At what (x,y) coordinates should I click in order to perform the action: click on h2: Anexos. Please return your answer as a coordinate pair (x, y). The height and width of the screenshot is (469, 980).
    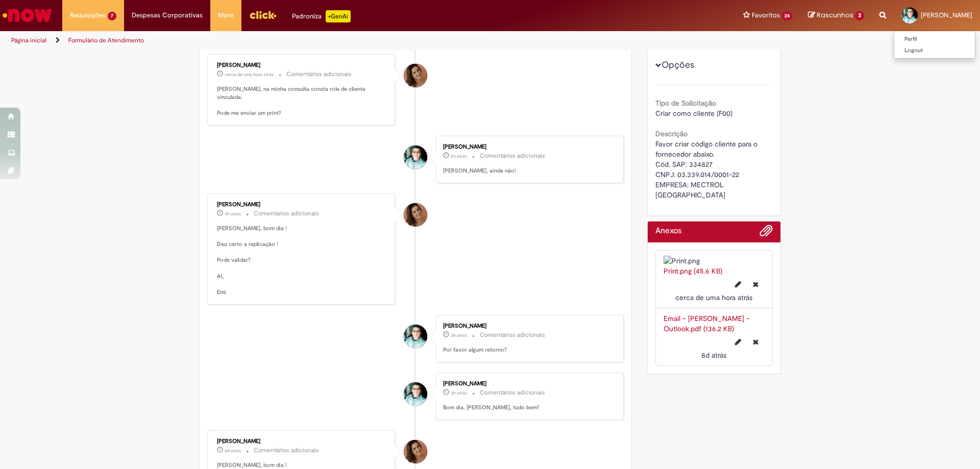
    Looking at the image, I should click on (668, 231).